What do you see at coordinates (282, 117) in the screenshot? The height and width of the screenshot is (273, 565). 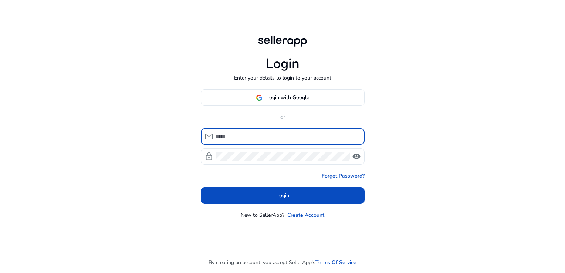 I see `p: or` at bounding box center [282, 117].